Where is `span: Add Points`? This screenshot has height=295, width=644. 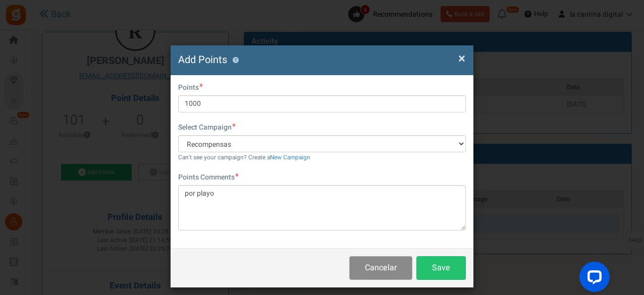 span: Add Points is located at coordinates (203, 60).